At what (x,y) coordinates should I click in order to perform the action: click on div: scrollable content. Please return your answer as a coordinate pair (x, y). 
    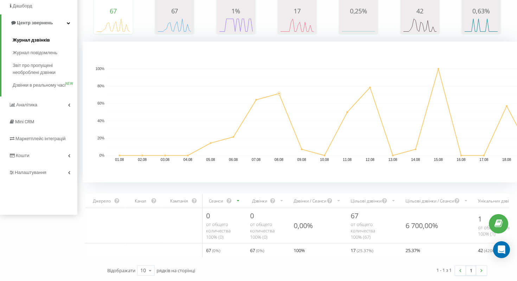
    Looking at the image, I should click on (297, 225).